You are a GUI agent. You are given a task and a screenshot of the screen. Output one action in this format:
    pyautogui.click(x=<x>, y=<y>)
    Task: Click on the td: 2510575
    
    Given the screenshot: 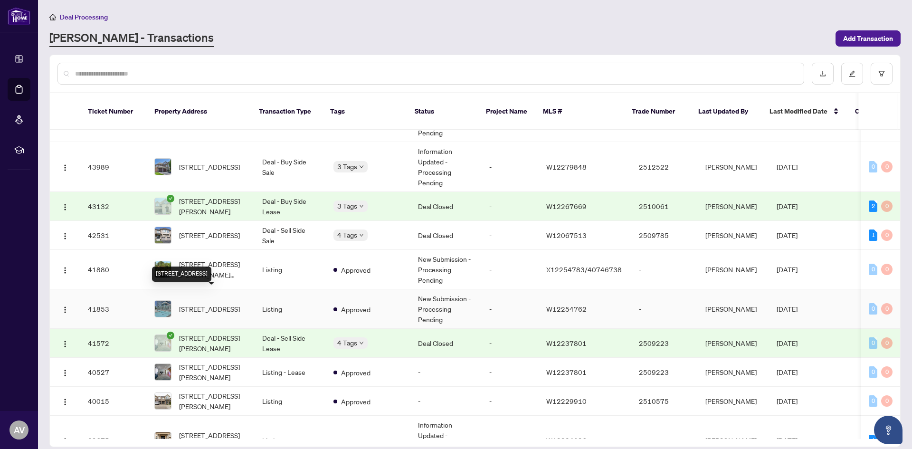 What is the action you would take?
    pyautogui.click(x=665, y=401)
    